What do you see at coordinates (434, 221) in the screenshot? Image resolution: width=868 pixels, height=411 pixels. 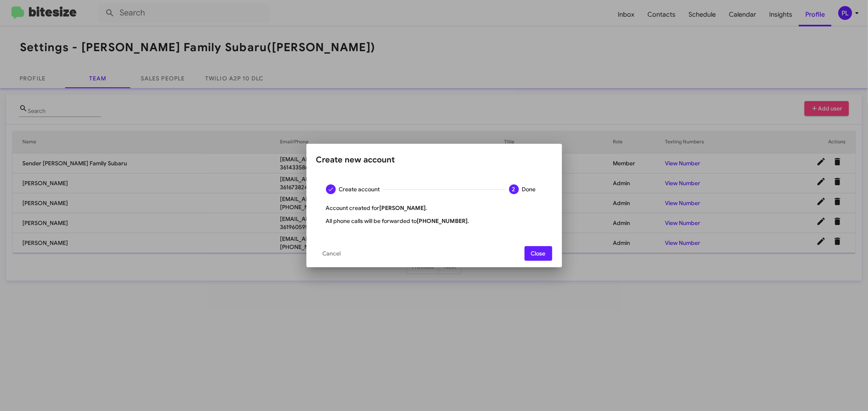 I see `p: All phone calls will be forwarded to .` at bounding box center [434, 221].